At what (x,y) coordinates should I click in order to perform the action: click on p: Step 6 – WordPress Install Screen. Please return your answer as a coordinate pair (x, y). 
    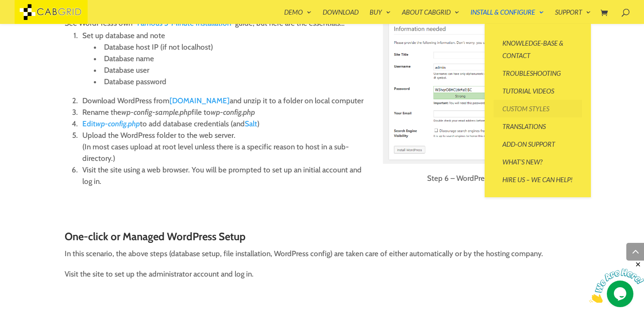
    Looking at the image, I should click on (481, 178).